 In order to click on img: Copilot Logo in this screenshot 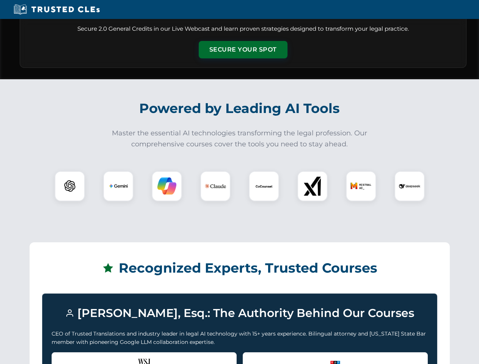, I will do `click(167, 186)`.